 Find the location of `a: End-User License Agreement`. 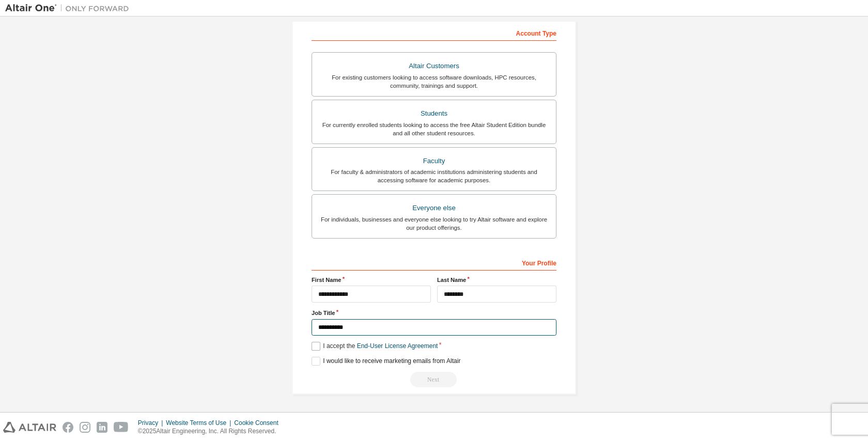

a: End-User License Agreement is located at coordinates (397, 346).